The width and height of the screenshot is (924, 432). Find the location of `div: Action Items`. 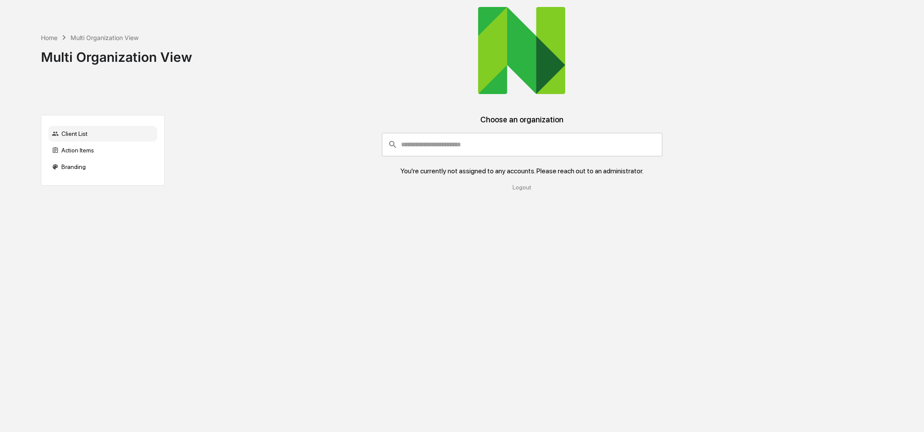

div: Action Items is located at coordinates (103, 150).